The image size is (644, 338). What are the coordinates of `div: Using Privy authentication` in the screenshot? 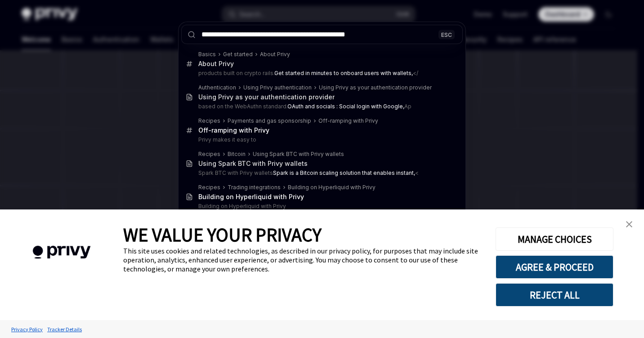 It's located at (277, 87).